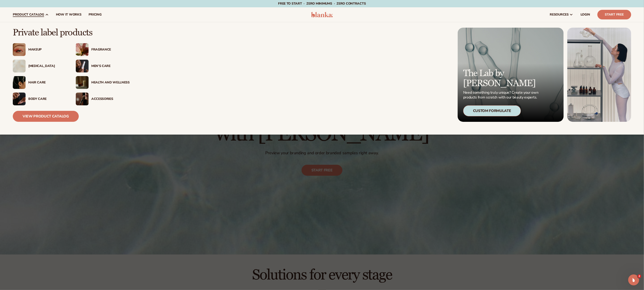  I want to click on a: product catalog, so click(30, 15).